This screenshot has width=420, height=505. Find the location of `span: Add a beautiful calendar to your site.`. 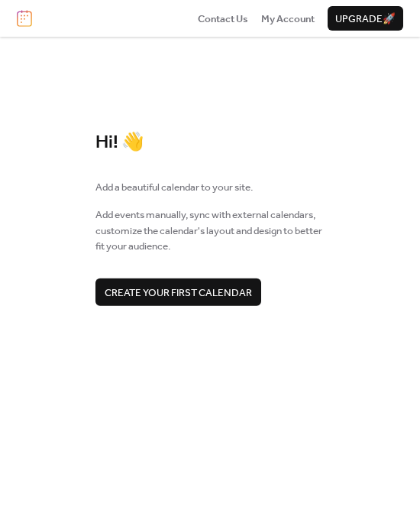

span: Add a beautiful calendar to your site. is located at coordinates (174, 188).